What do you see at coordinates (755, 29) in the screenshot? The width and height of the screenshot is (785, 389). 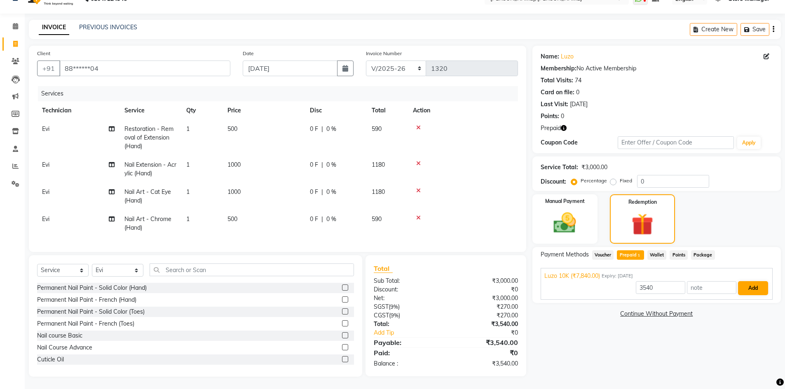 I see `button: Save` at bounding box center [755, 29].